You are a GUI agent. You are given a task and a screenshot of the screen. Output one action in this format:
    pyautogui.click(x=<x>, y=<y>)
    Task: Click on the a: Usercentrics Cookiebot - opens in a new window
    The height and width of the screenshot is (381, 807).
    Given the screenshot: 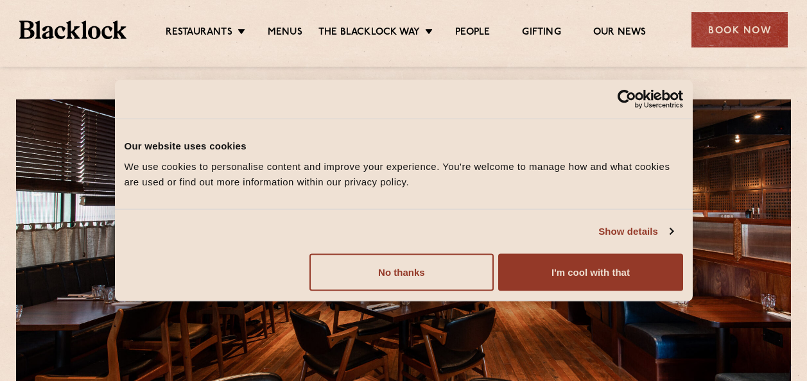 What is the action you would take?
    pyautogui.click(x=627, y=100)
    